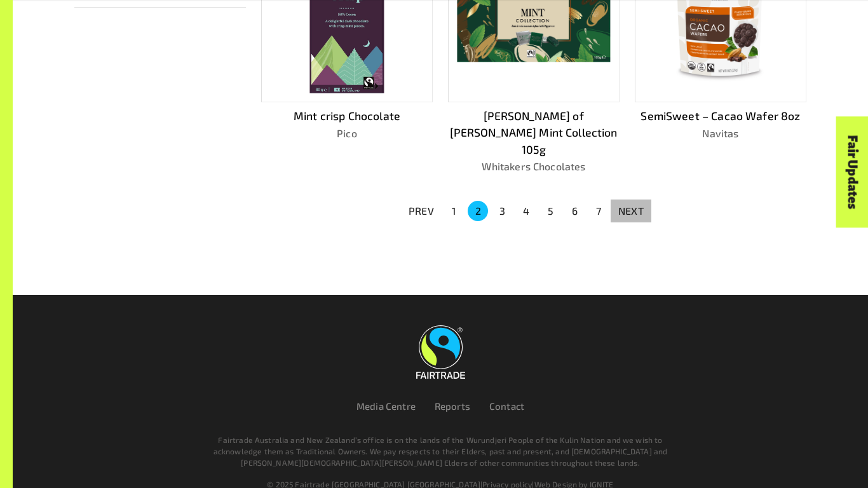 The width and height of the screenshot is (868, 488). What do you see at coordinates (631, 211) in the screenshot?
I see `p: NEXT` at bounding box center [631, 211].